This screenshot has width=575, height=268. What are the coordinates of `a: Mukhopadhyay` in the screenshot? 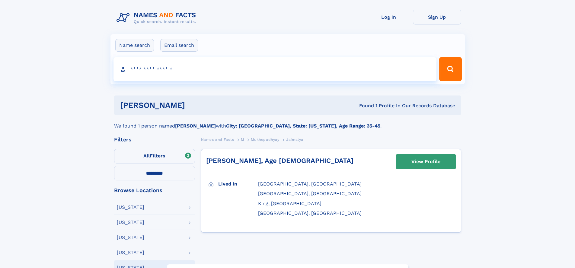 It's located at (265, 139).